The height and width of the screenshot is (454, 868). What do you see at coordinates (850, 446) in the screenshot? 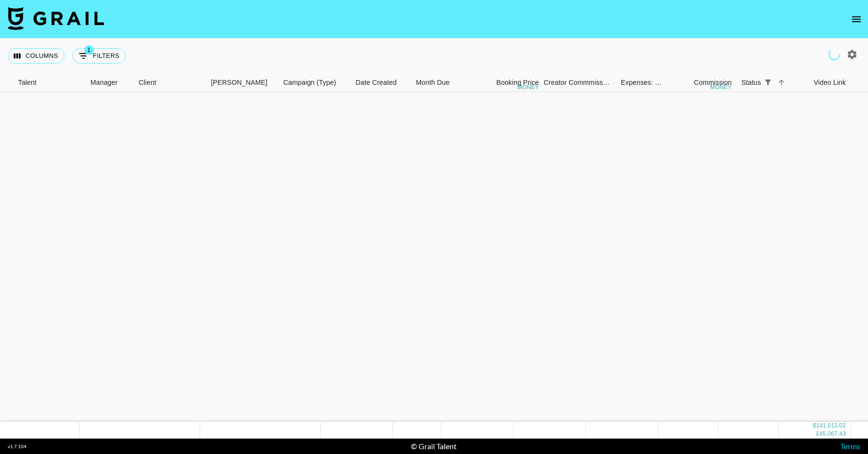
I see `a: Terms` at bounding box center [850, 446].